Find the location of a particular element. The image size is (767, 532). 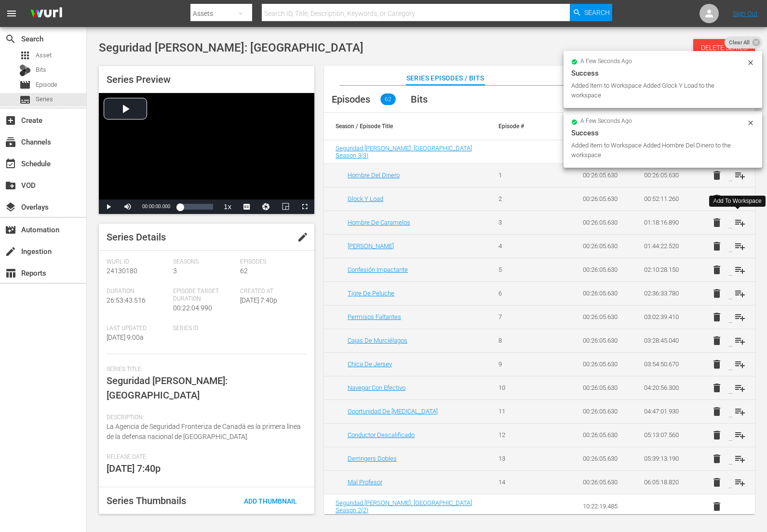

th: Season / Episode Title is located at coordinates (405, 126).